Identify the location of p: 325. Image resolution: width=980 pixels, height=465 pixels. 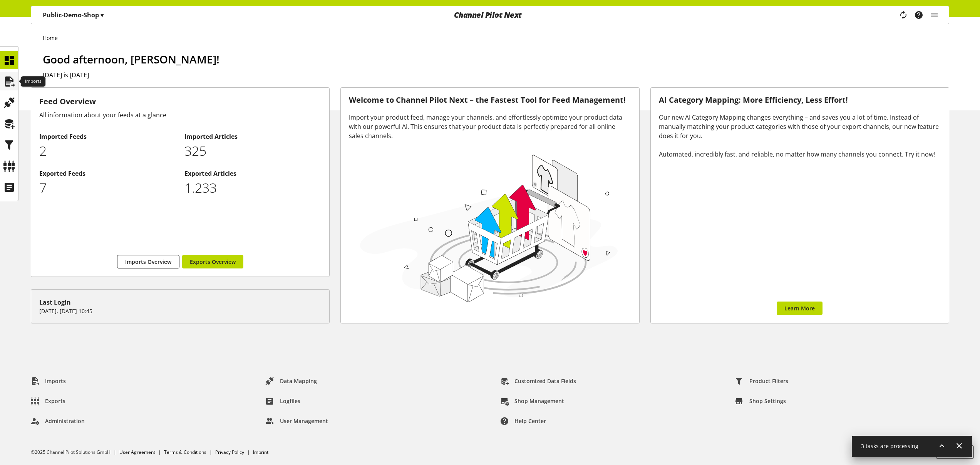
(253, 151).